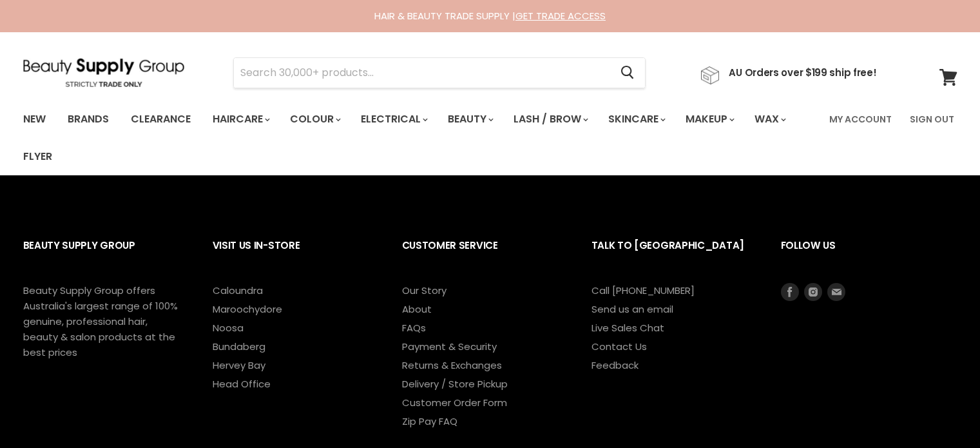  I want to click on a: Noosa, so click(228, 327).